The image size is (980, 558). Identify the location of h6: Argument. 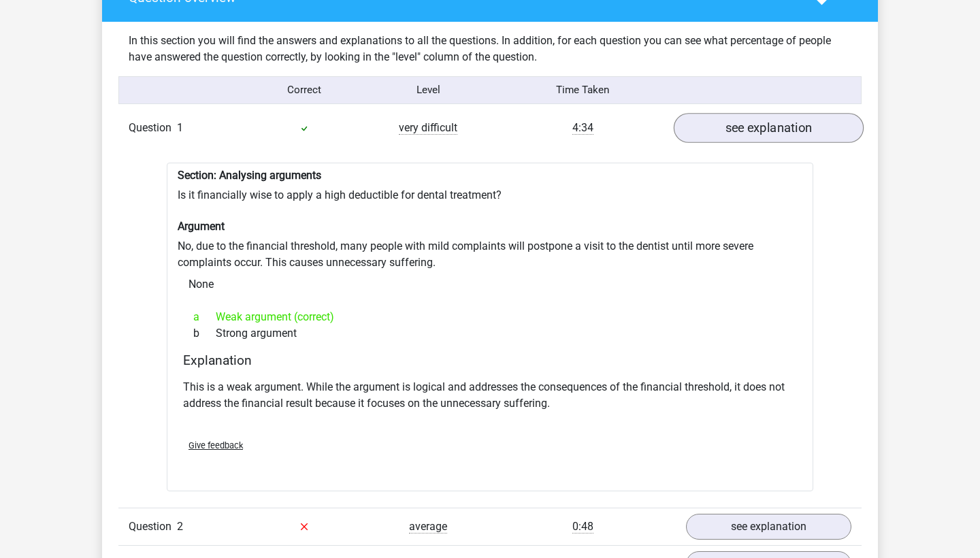
(490, 226).